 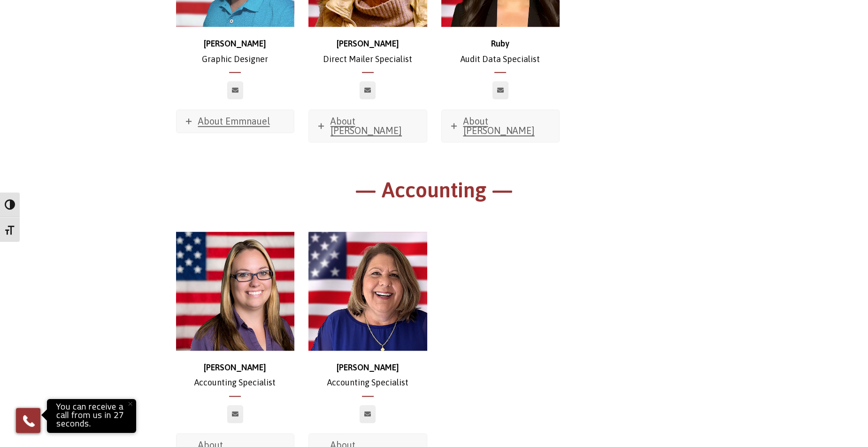 What do you see at coordinates (235, 121) in the screenshot?
I see `a: About Emmnauel` at bounding box center [235, 121].